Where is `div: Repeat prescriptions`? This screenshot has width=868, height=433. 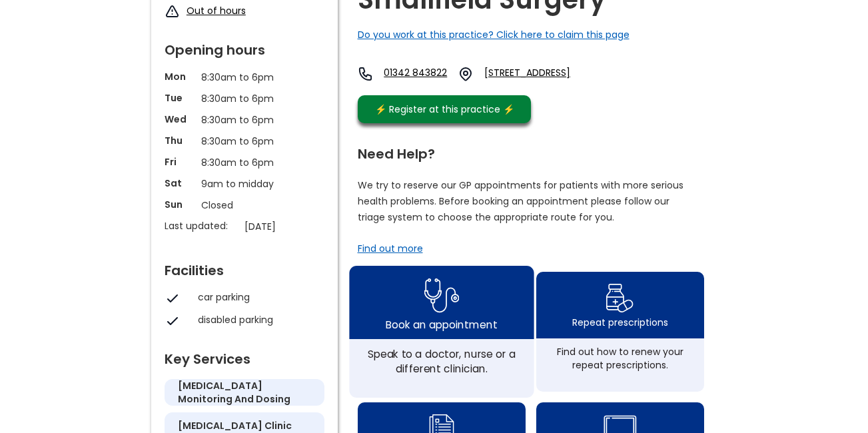 div: Repeat prescriptions is located at coordinates (620, 322).